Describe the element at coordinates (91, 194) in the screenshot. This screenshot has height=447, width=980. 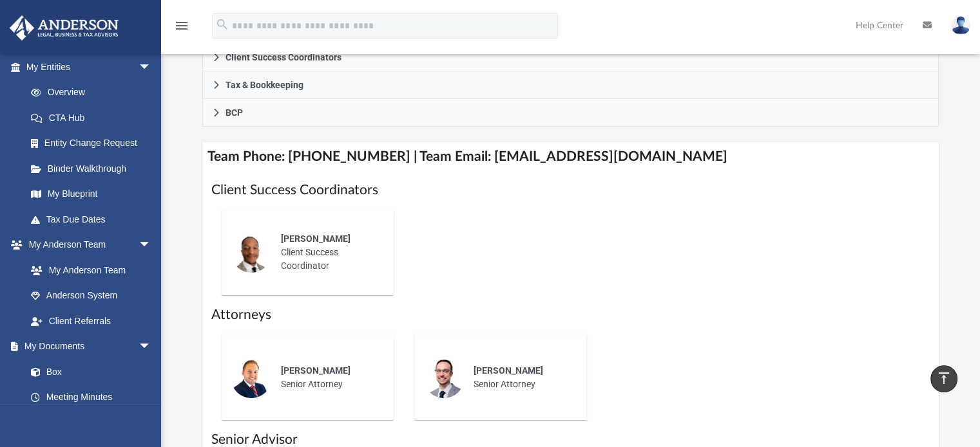
I see `a: My Blueprint` at that location.